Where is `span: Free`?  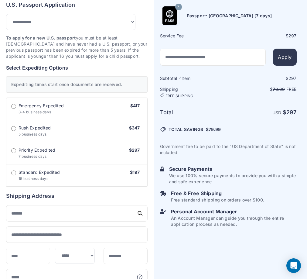
span: Free is located at coordinates (292, 89).